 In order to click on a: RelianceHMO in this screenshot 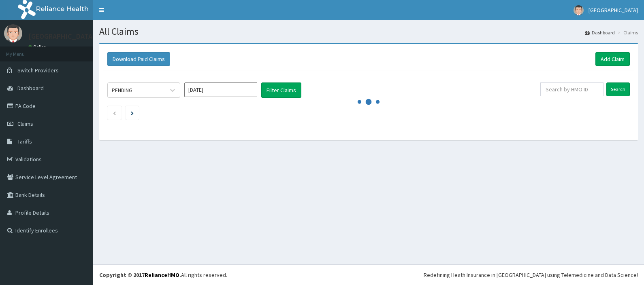, I will do `click(162, 275)`.